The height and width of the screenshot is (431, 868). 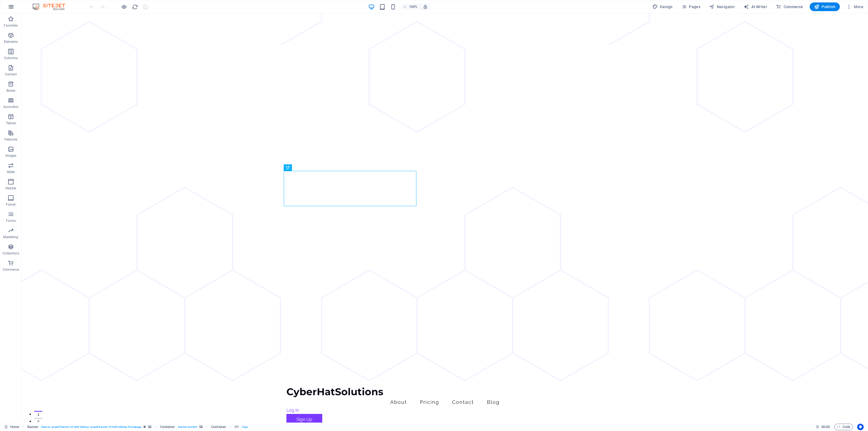 I want to click on h6: 100%, so click(x=413, y=7).